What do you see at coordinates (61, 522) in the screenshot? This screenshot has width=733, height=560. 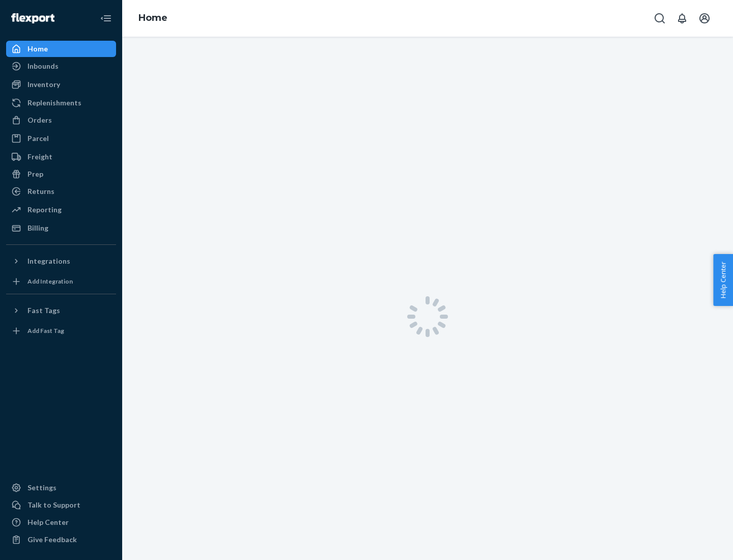 I see `a: Help Center` at bounding box center [61, 522].